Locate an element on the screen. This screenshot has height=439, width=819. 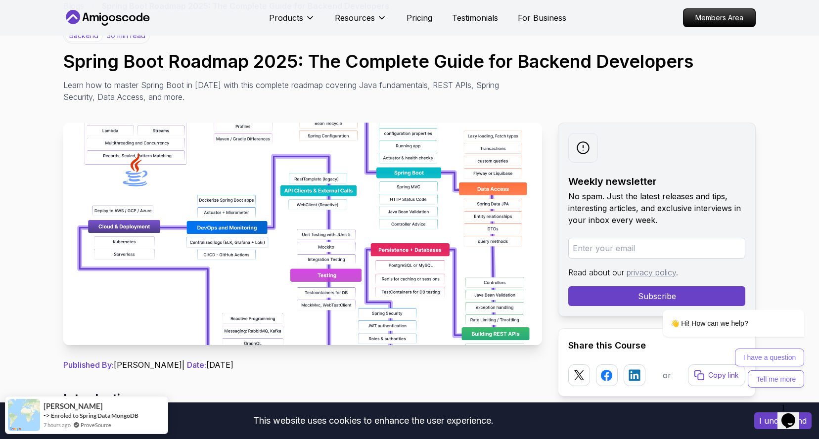
button: Accept cookies is located at coordinates (783, 421).